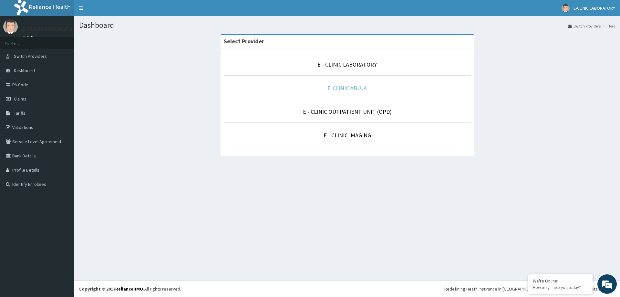 Image resolution: width=620 pixels, height=297 pixels. Describe the element at coordinates (347, 289) in the screenshot. I see `footer: All rights reserved.` at that location.